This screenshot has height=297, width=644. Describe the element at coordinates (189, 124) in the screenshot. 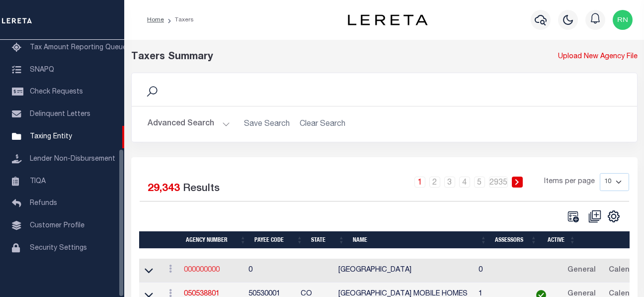

I see `button: Advanced Search` at that location.